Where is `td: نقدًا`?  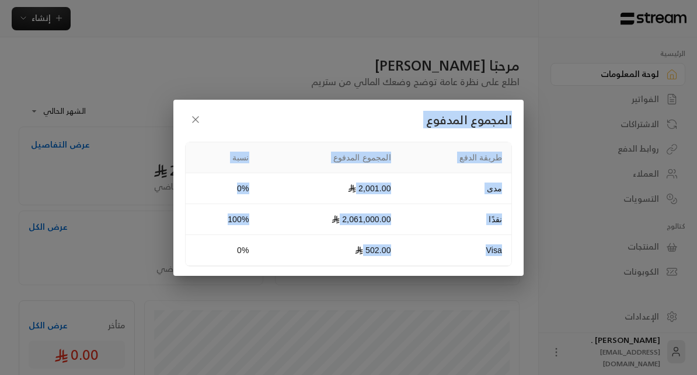
td: نقدًا is located at coordinates (456, 220).